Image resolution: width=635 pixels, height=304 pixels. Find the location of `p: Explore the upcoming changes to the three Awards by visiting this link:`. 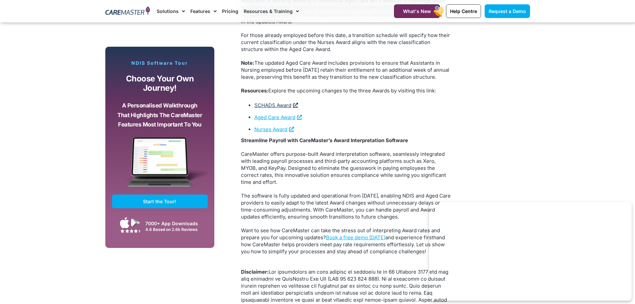

p: Explore the upcoming changes to the three Awards by visiting this link: is located at coordinates (346, 90).